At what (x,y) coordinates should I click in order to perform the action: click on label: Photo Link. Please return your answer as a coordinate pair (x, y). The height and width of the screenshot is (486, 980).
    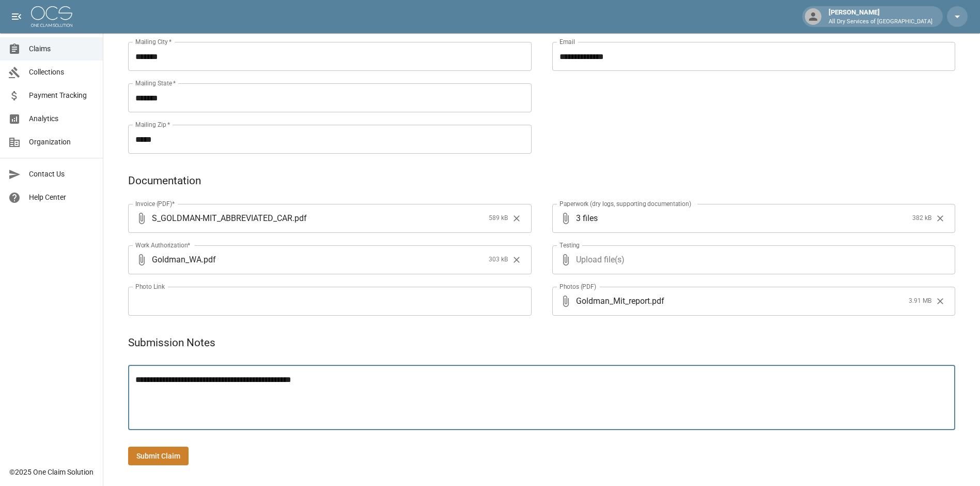
    Looking at the image, I should click on (150, 286).